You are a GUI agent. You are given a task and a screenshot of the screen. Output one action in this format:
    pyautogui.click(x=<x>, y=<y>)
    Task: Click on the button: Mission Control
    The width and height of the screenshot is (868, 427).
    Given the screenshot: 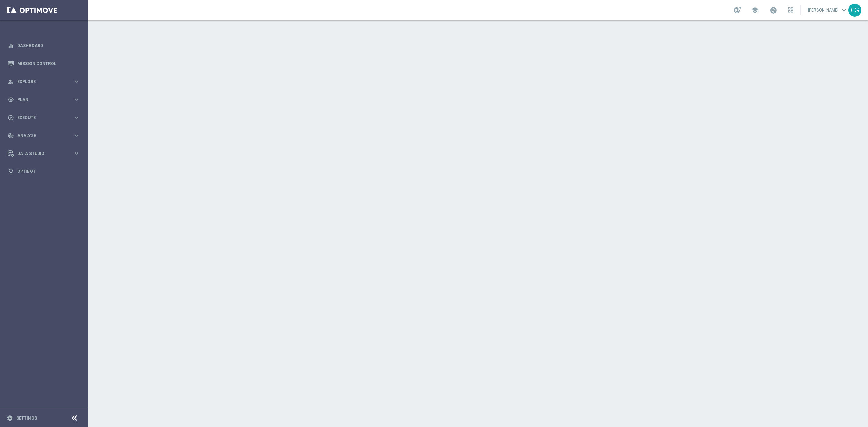 What is the action you would take?
    pyautogui.click(x=44, y=64)
    